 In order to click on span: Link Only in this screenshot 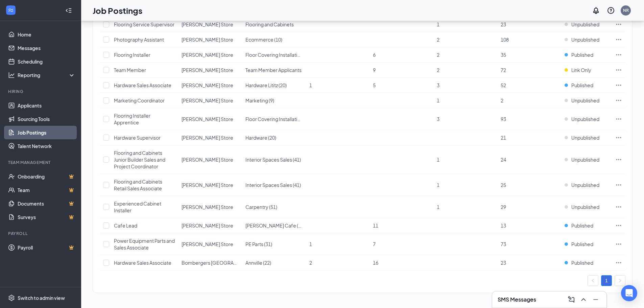, I will do `click(581, 70)`.